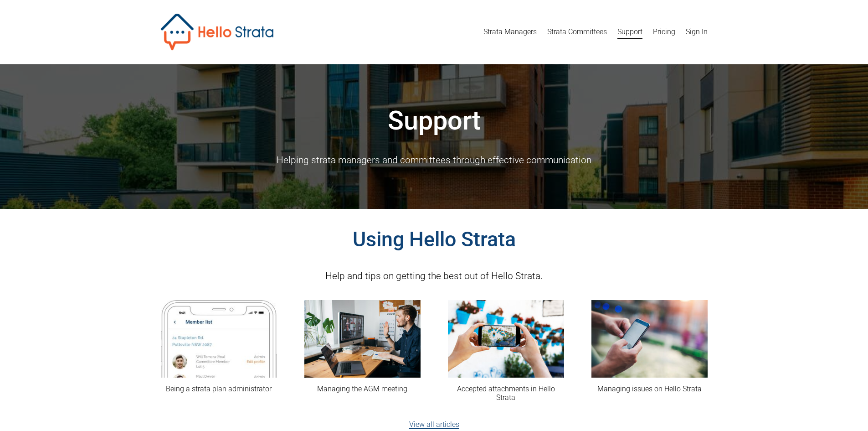 The image size is (868, 431). I want to click on h1: Support, so click(435, 121).